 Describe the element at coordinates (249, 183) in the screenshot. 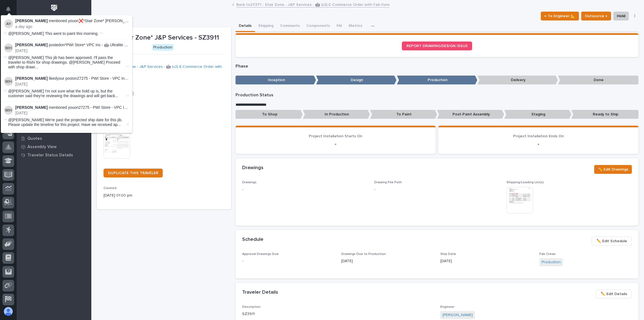

I see `span: Drawings` at that location.